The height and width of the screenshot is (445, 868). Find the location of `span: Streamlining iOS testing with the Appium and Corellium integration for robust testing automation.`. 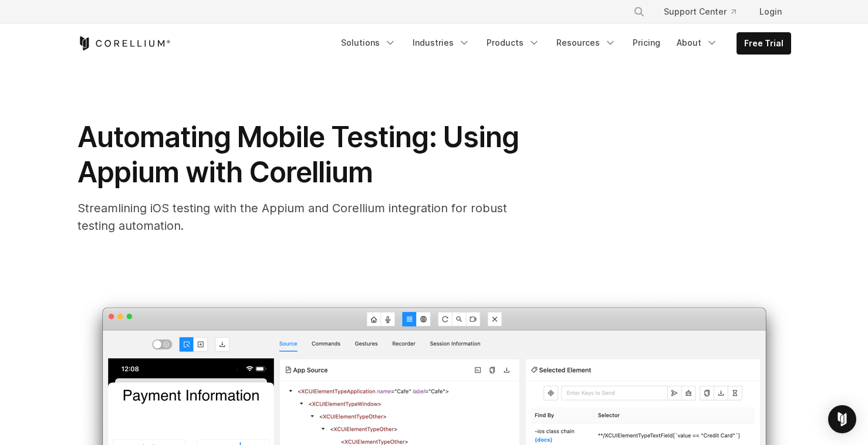

span: Streamlining iOS testing with the Appium and Corellium integration for robust testing automation. is located at coordinates (292, 217).